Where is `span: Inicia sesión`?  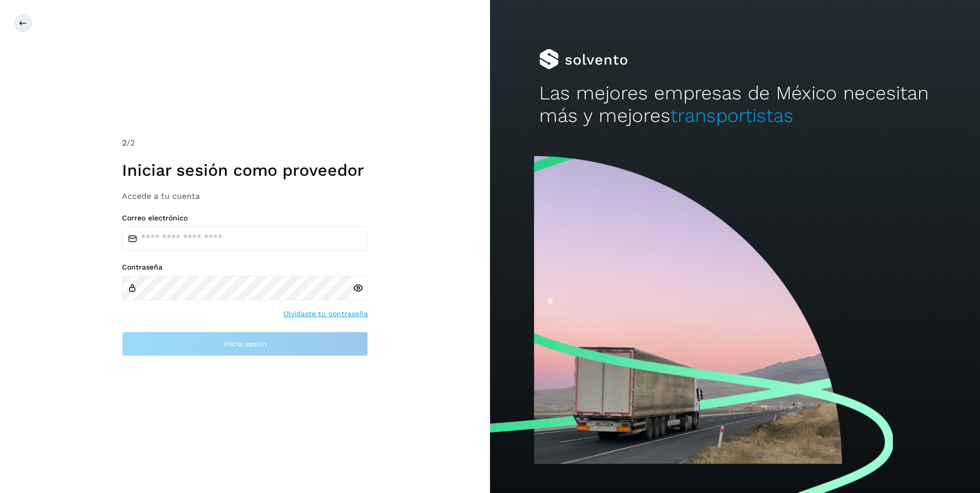 span: Inicia sesión is located at coordinates (245, 344).